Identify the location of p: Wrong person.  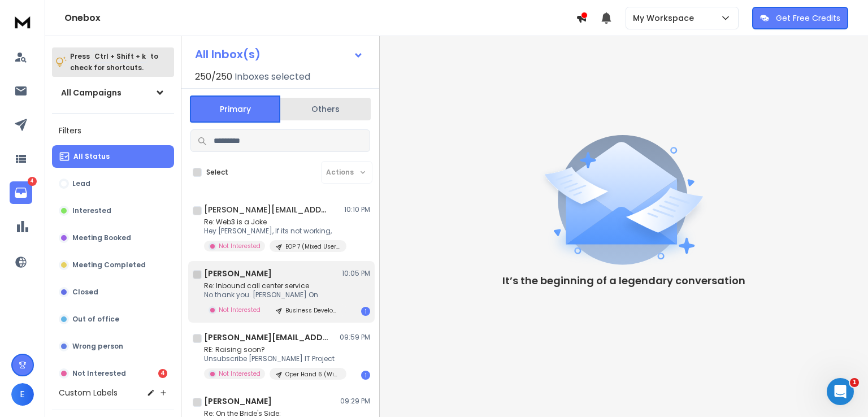
(98, 346).